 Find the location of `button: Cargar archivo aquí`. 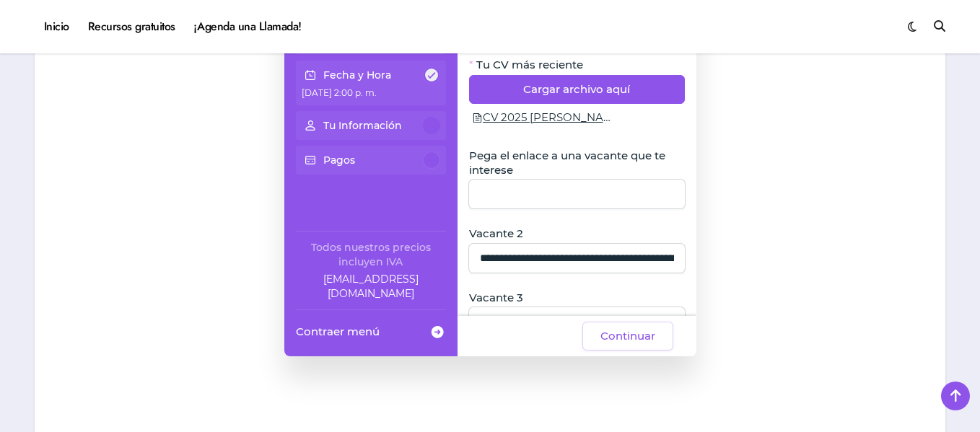

button: Cargar archivo aquí is located at coordinates (577, 90).